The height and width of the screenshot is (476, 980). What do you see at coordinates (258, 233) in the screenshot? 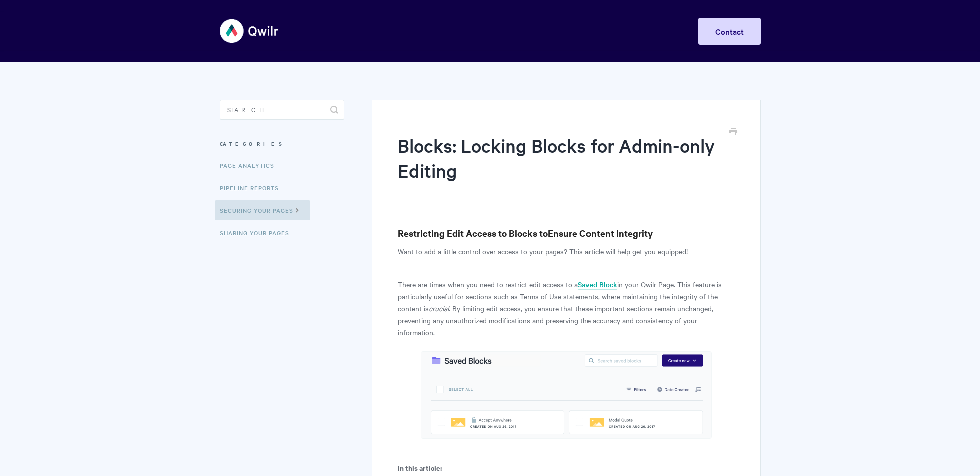
I see `a: Sharing Your Pages` at bounding box center [258, 233].